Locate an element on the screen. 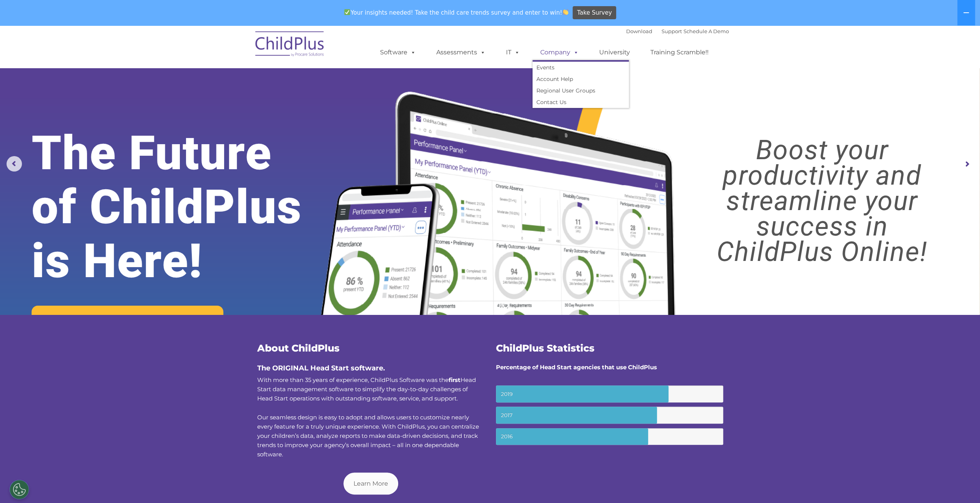 The height and width of the screenshot is (503, 980). span: With more than 35 years of experience, ChildPlus Software was the Head Start data management soft... is located at coordinates (367, 388).